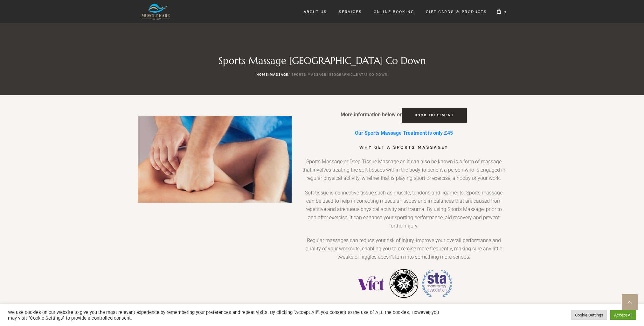 This screenshot has height=326, width=644. Describe the element at coordinates (403, 147) in the screenshot. I see `b: Why Get a Sports Massage?` at that location.